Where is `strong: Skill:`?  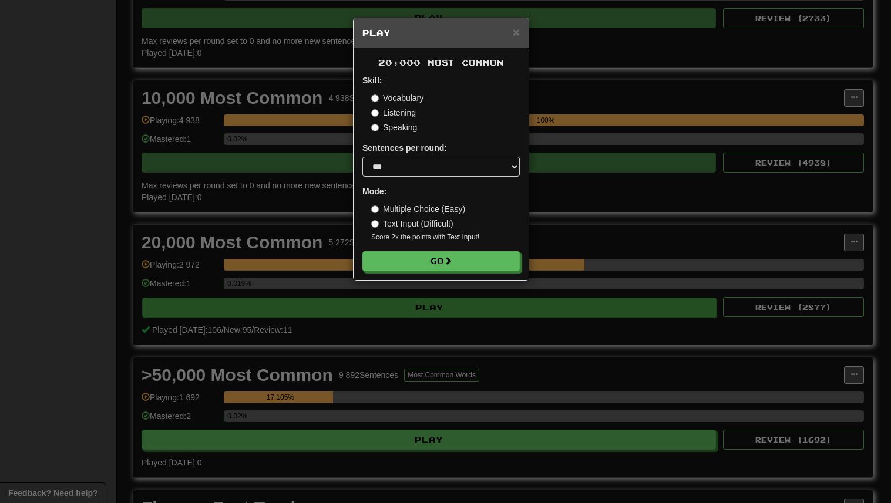 strong: Skill: is located at coordinates (372, 80).